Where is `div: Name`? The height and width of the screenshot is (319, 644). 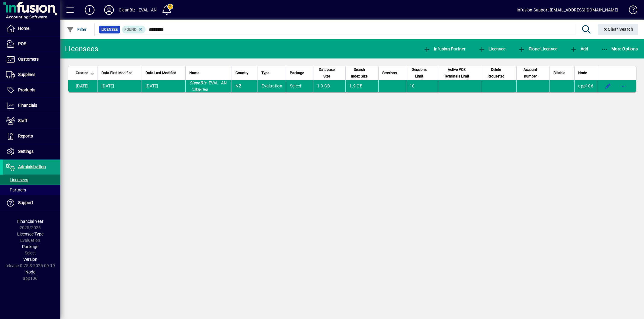
div: Name is located at coordinates (208, 73).